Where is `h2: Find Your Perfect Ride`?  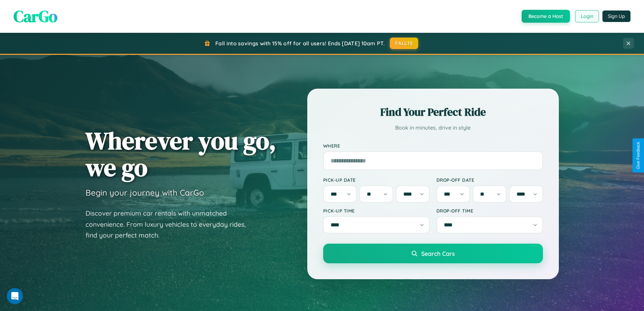
h2: Find Your Perfect Ride is located at coordinates (433, 112).